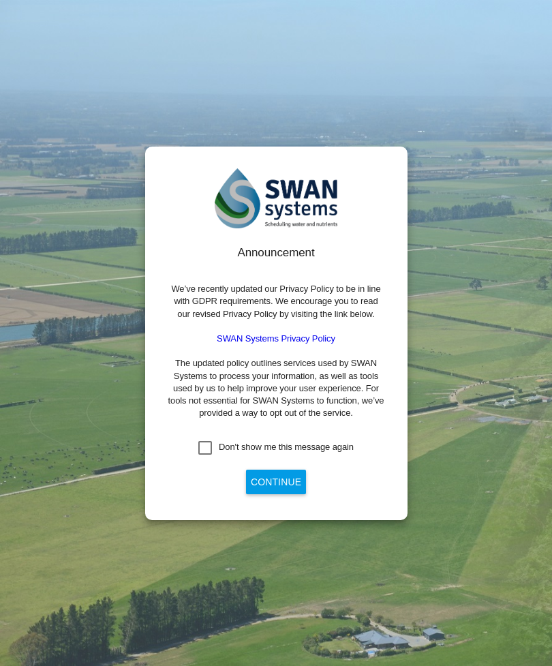 This screenshot has width=552, height=666. What do you see at coordinates (276, 253) in the screenshot?
I see `div: Announcement` at bounding box center [276, 253].